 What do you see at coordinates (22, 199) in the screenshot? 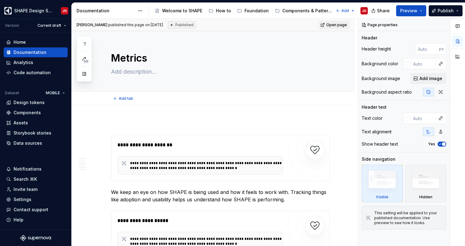
I see `div: Settings` at bounding box center [22, 199].